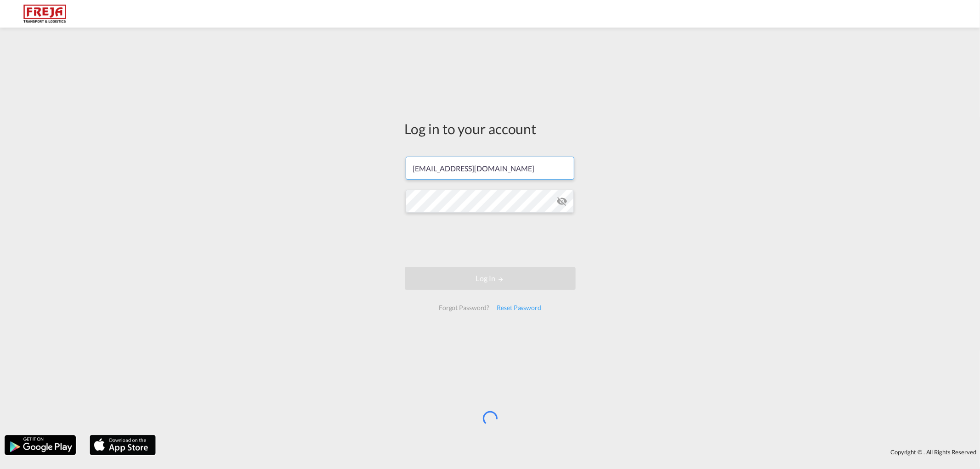 This screenshot has width=980, height=469. What do you see at coordinates (490, 169) in the screenshot?
I see `input: Enter email/phone number` at bounding box center [490, 169].